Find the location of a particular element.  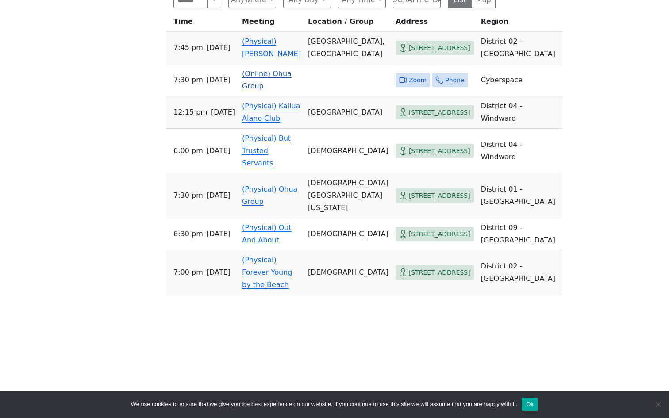

span: 6:30 PM is located at coordinates (188, 234).